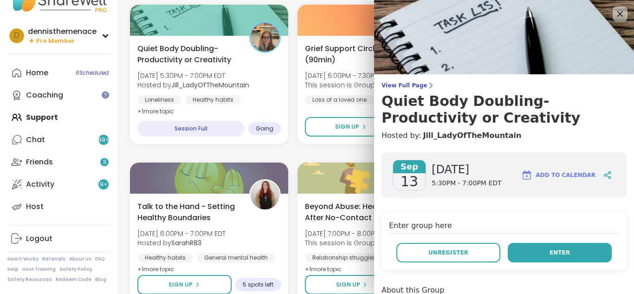 Image resolution: width=634 pixels, height=294 pixels. What do you see at coordinates (17, 36) in the screenshot?
I see `span: d` at bounding box center [17, 36].